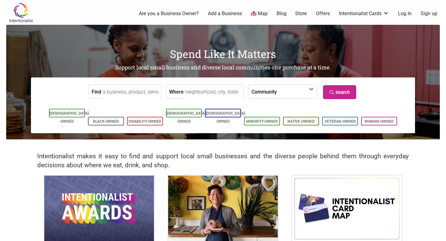  I want to click on h2: Intentionalist makes it easy to find and support local small businesses and the diverse people be..., so click(223, 161).